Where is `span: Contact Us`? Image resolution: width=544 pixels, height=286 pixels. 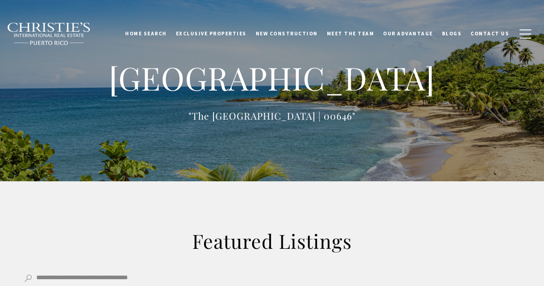 span: Contact Us is located at coordinates (489, 34).